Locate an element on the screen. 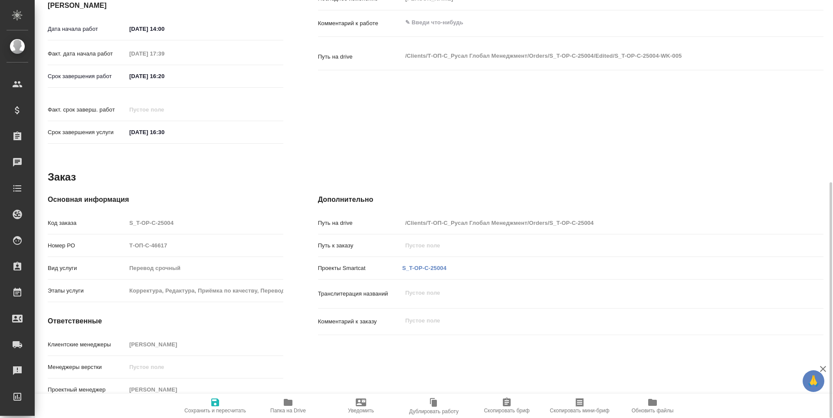 The image size is (833, 418). p: Номер РО is located at coordinates (87, 246).